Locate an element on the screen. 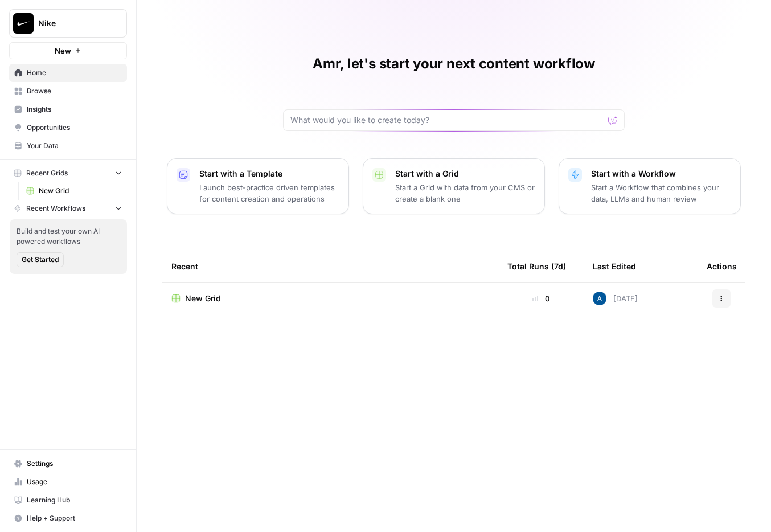 This screenshot has height=532, width=771. span: Learning Hub is located at coordinates (74, 500).